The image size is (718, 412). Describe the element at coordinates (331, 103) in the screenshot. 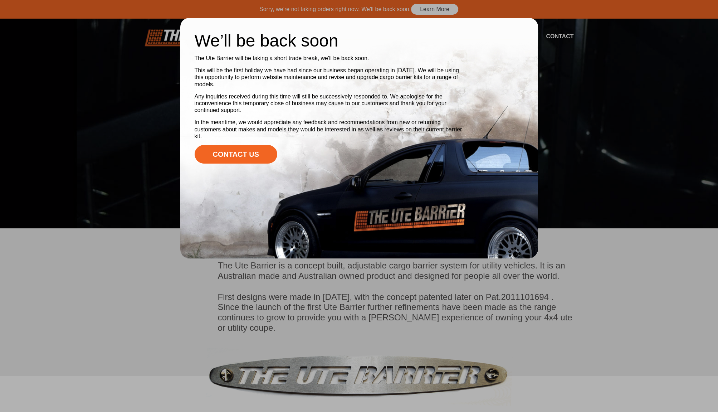

I see `p: Any inquiries received during this time will still be successively responded to. We apologise for...` at that location.